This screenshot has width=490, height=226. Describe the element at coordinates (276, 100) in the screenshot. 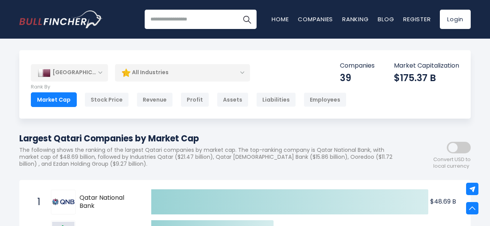

I see `div: Liabilities` at that location.